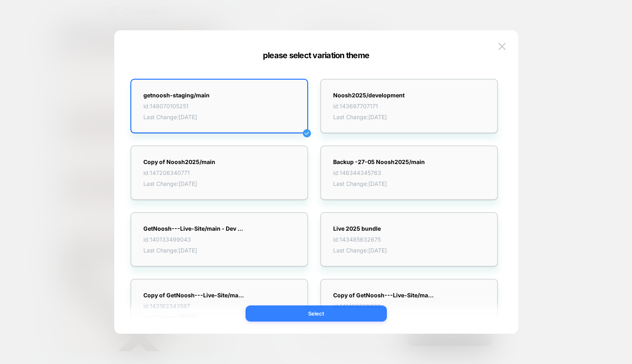  What do you see at coordinates (316, 56) in the screenshot?
I see `div: please select variation theme` at bounding box center [316, 56].